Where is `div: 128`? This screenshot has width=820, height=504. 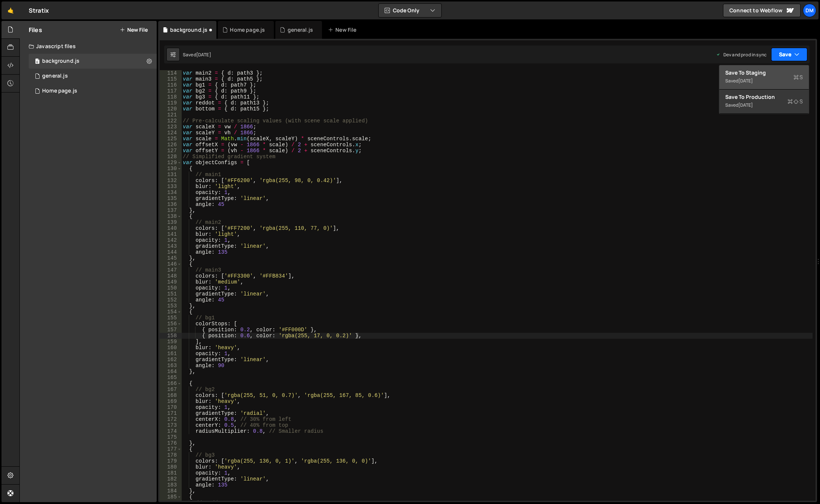 div: 128 is located at coordinates (171, 157).